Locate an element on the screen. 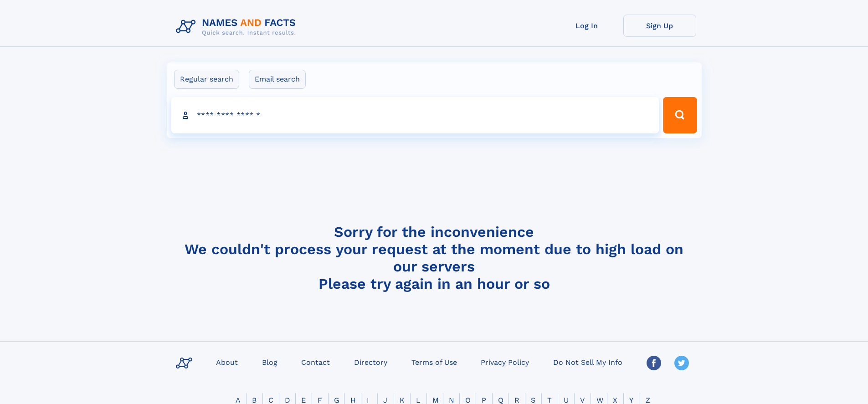  label: Email search is located at coordinates (277, 79).